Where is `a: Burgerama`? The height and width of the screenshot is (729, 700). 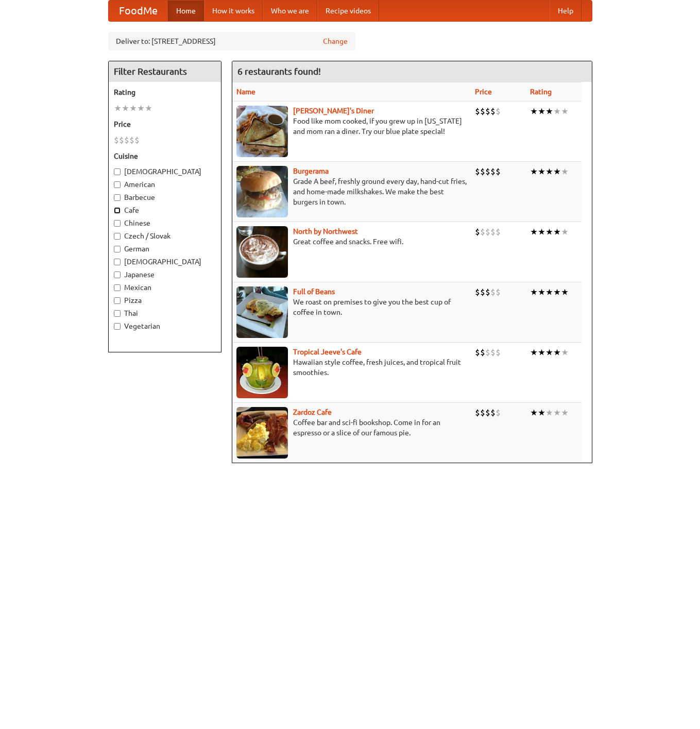 a: Burgerama is located at coordinates (310, 171).